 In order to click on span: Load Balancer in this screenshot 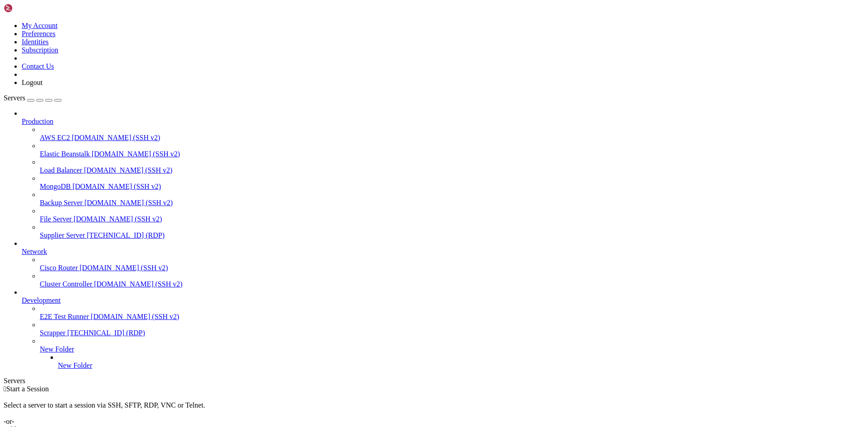, I will do `click(61, 170)`.